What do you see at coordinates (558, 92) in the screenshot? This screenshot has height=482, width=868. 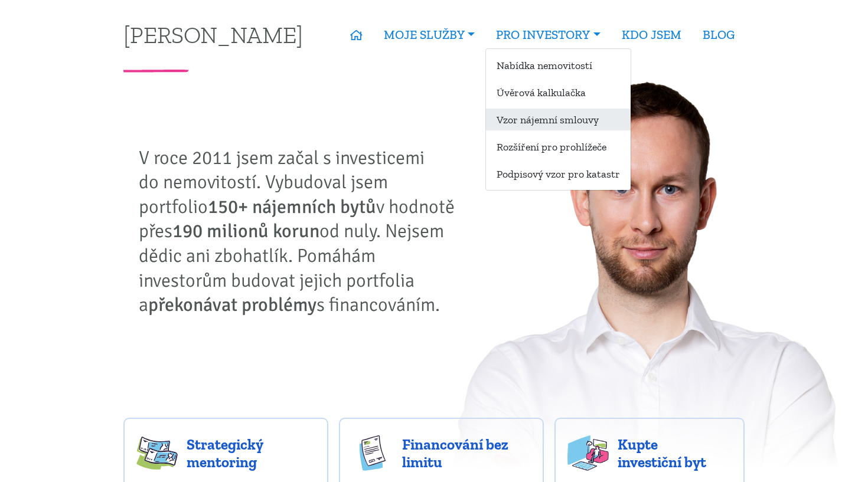 I see `a: Úvěrová kalkulačka` at bounding box center [558, 92].